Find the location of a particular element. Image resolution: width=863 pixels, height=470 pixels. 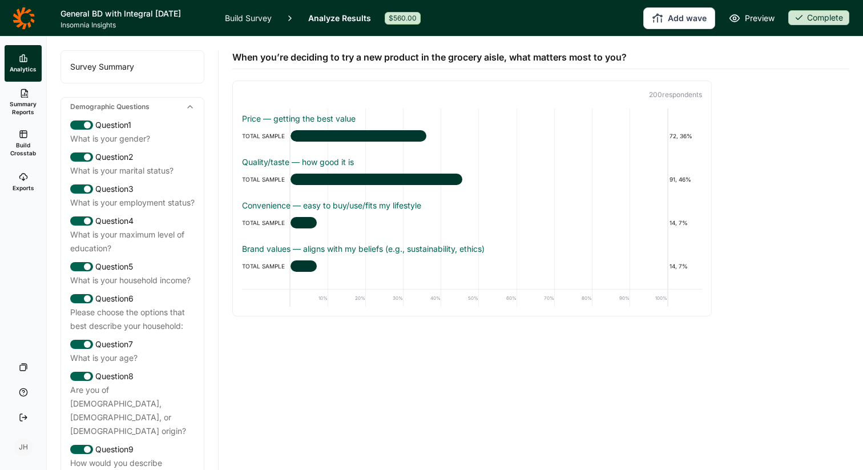

div: What is your employment status? is located at coordinates (132, 203).